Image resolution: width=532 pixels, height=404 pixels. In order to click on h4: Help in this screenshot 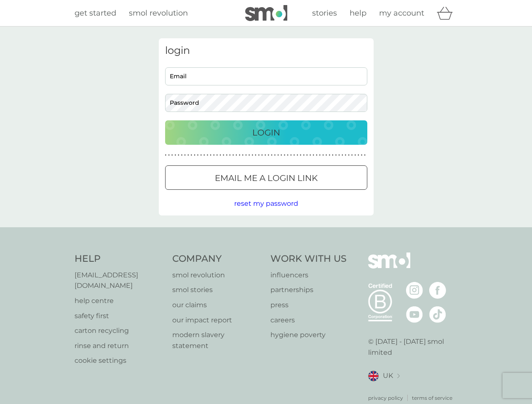, I will do `click(119, 259)`.